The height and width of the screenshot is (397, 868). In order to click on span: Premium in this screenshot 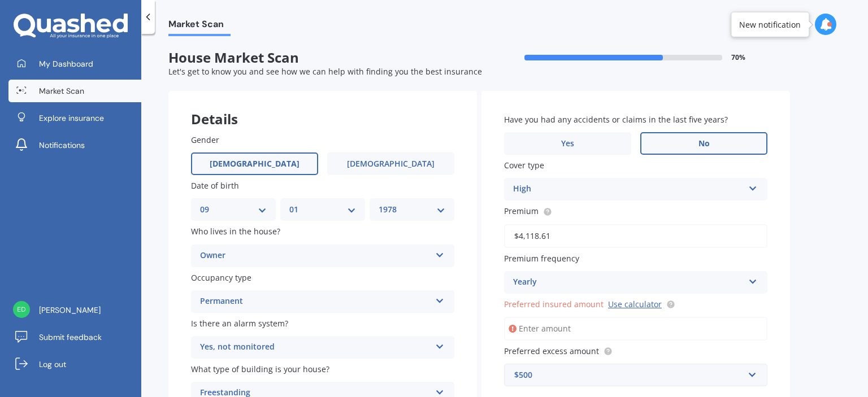, I will do `click(521, 211)`.